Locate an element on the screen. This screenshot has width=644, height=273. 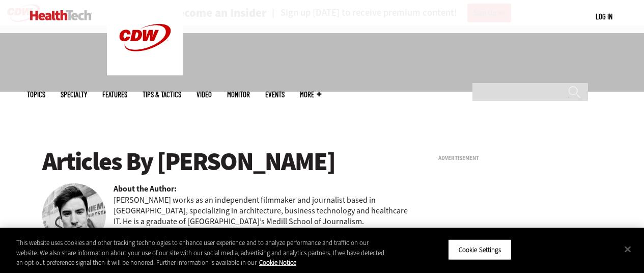
a: CDW is located at coordinates (145, 72).